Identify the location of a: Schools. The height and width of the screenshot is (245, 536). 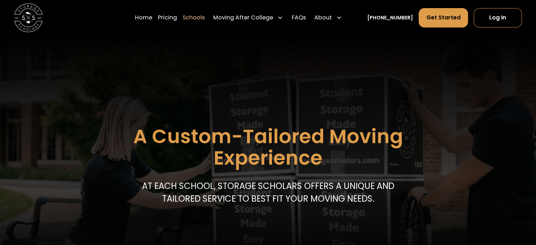
(193, 18).